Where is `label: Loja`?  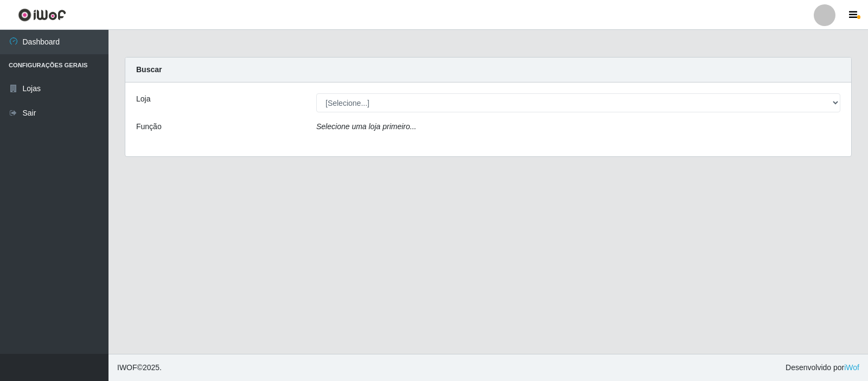 label: Loja is located at coordinates (143, 99).